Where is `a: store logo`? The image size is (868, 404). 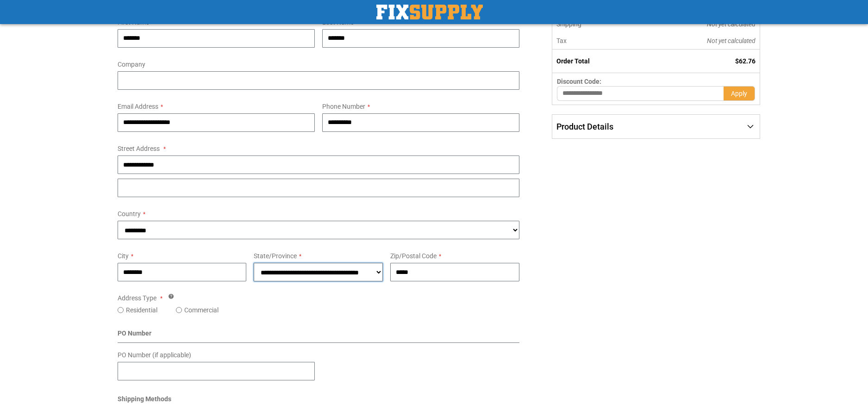
a: store logo is located at coordinates (430, 12).